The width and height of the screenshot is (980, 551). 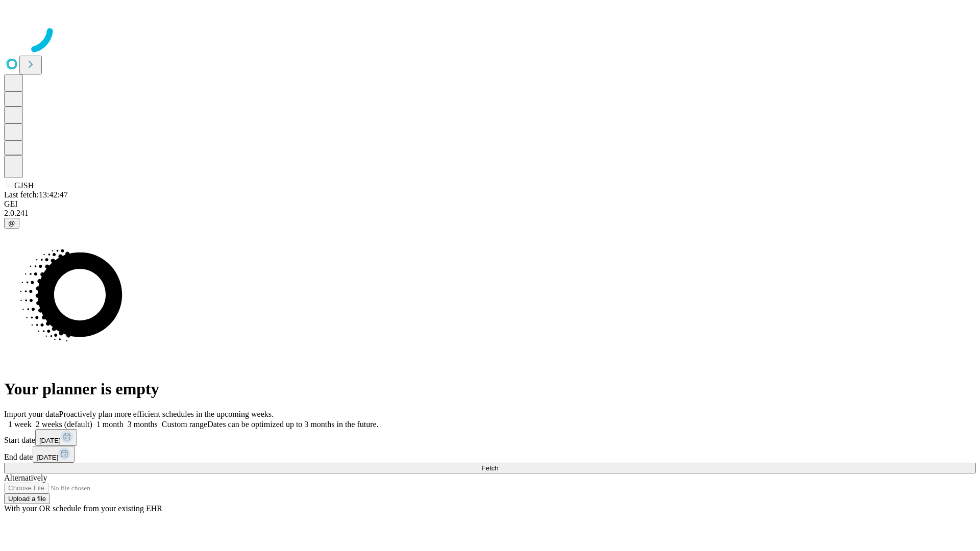 What do you see at coordinates (167, 414) in the screenshot?
I see `span: Proactively plan more efficient schedules in the upcoming weeks.` at bounding box center [167, 414].